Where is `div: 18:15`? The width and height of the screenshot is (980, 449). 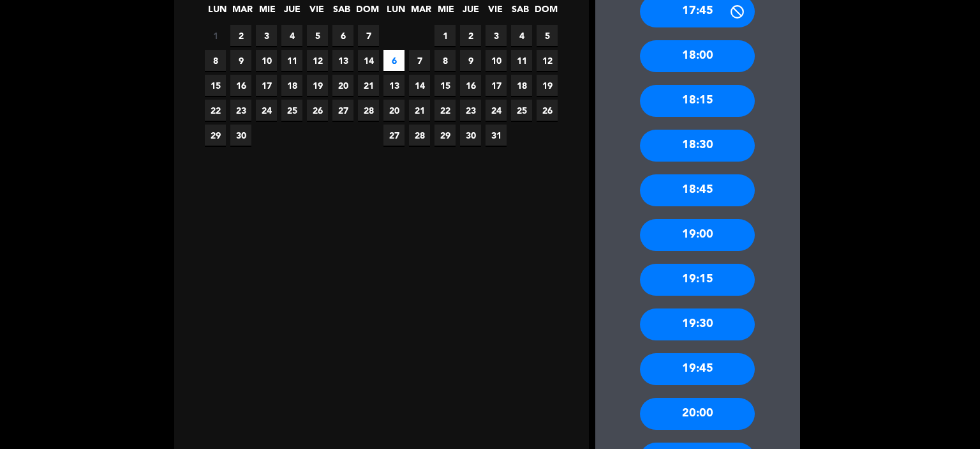
div: 18:15 is located at coordinates (697, 101).